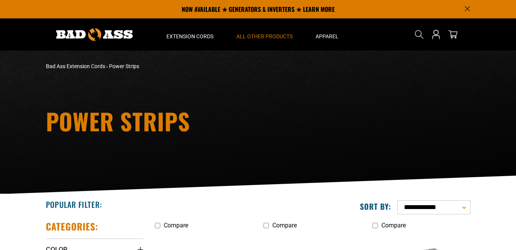 The height and width of the screenshot is (250, 516). Describe the element at coordinates (419, 34) in the screenshot. I see `summary: Search` at that location.